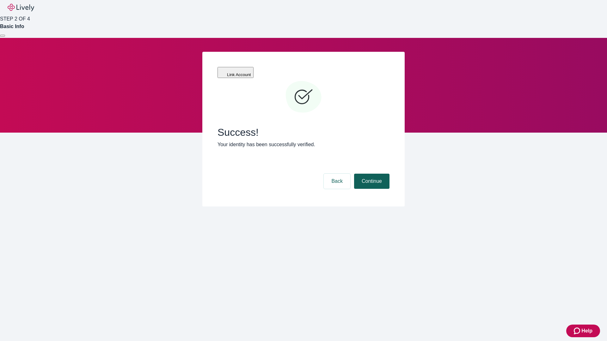  Describe the element at coordinates (235, 72) in the screenshot. I see `button: Link Account` at that location.